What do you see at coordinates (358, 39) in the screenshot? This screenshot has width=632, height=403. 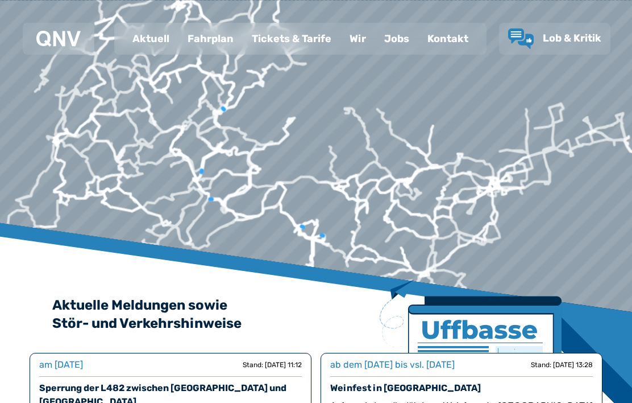 I see `a: Wir` at bounding box center [358, 39].